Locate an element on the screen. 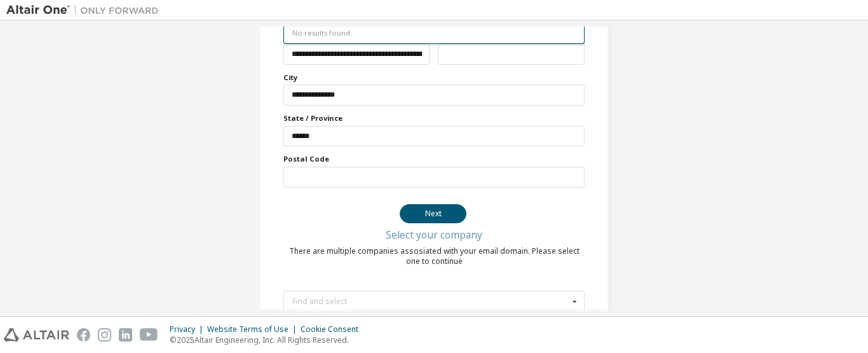  button: Next is located at coordinates (433, 214).